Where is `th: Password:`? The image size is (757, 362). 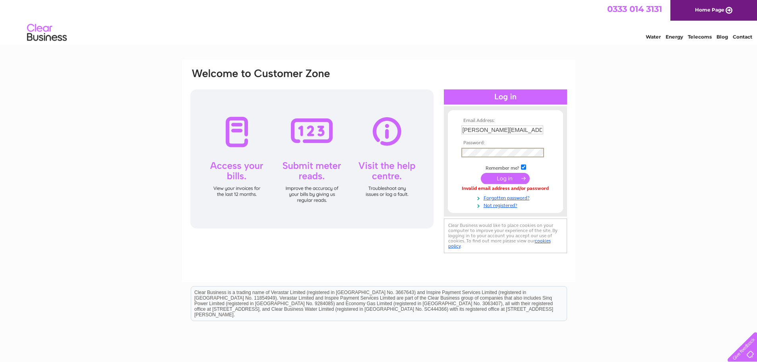 th: Password: is located at coordinates (505, 143).